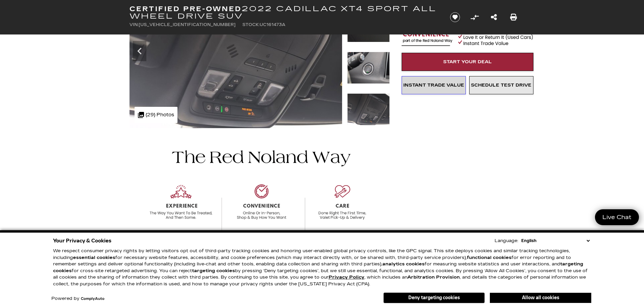 The image size is (644, 308). I want to click on a: Share this Certified Pre-Owned 2022 Cadillac XT4 Sport All Wheel Drive SUV, so click(494, 17).